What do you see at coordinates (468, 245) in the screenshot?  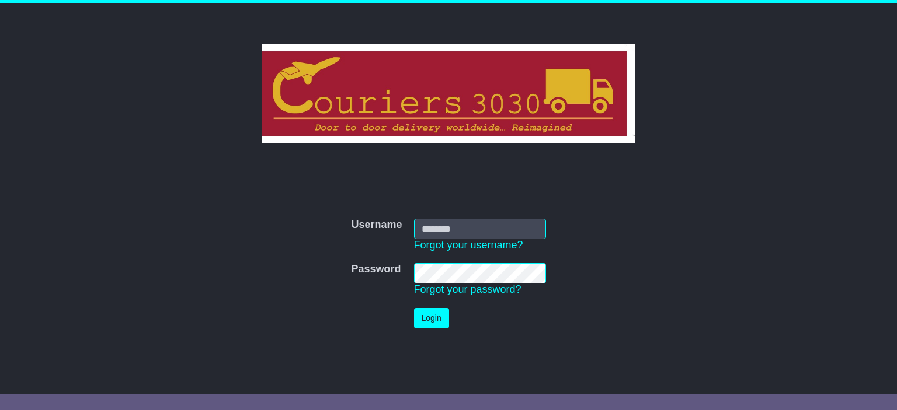 I see `a: Forgot your username?` at bounding box center [468, 245].